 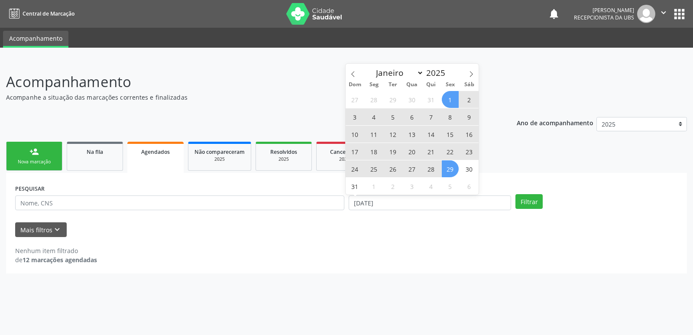 I want to click on span: Agosto 16, 2025, so click(x=469, y=134).